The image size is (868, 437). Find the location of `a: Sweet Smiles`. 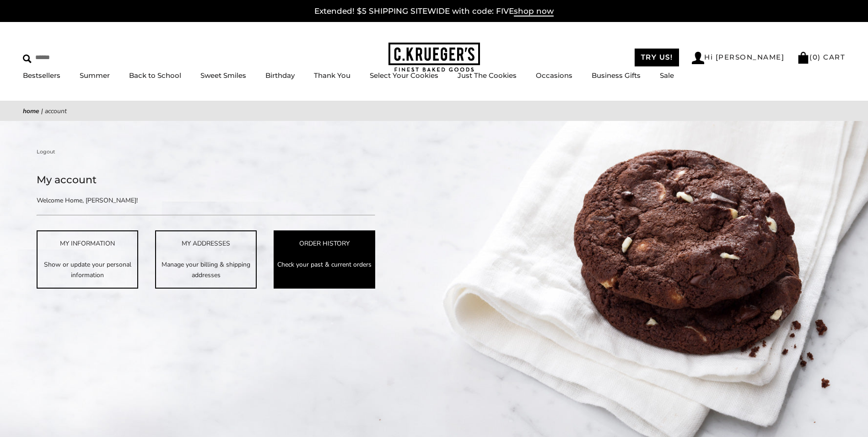

a: Sweet Smiles is located at coordinates (223, 75).